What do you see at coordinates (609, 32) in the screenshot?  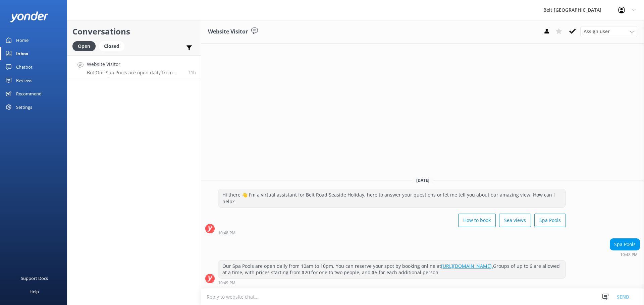 I see `div: Assign User` at bounding box center [609, 32].